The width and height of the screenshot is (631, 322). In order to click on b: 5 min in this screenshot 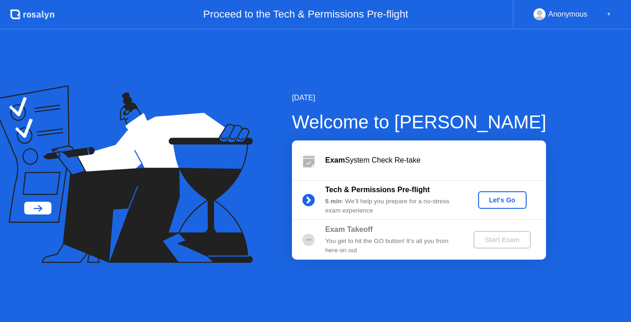, I will do `click(334, 201)`.